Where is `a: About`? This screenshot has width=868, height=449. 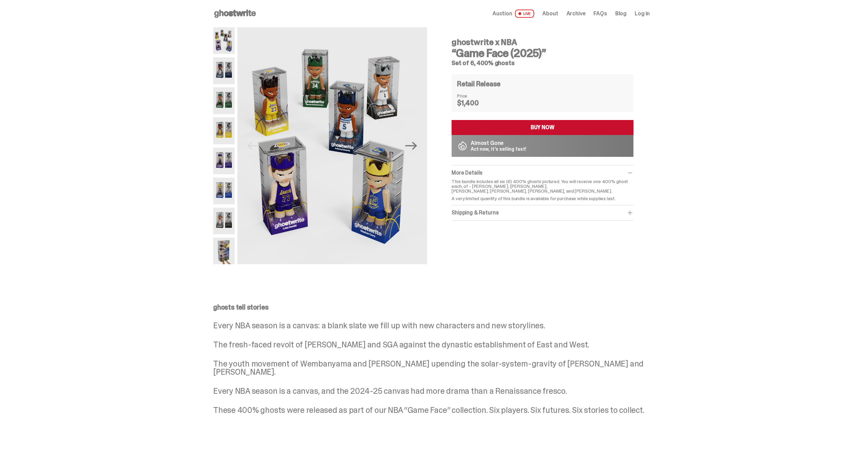 a: About is located at coordinates (550, 13).